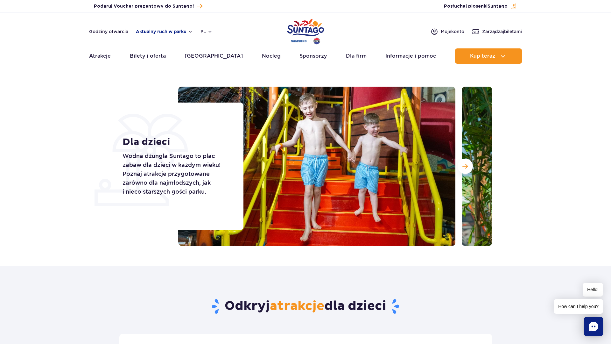  What do you see at coordinates (481, 6) in the screenshot?
I see `button: Posłuchaj piosenkiSuntago` at bounding box center [481, 6].